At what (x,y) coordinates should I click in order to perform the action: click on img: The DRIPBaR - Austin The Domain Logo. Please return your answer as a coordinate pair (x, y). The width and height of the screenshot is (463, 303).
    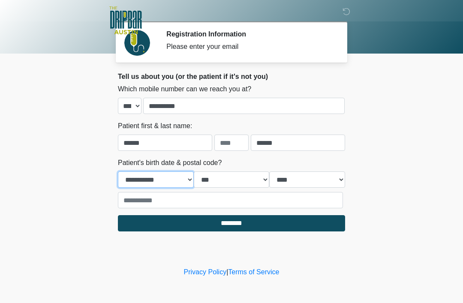
    Looking at the image, I should click on (126, 20).